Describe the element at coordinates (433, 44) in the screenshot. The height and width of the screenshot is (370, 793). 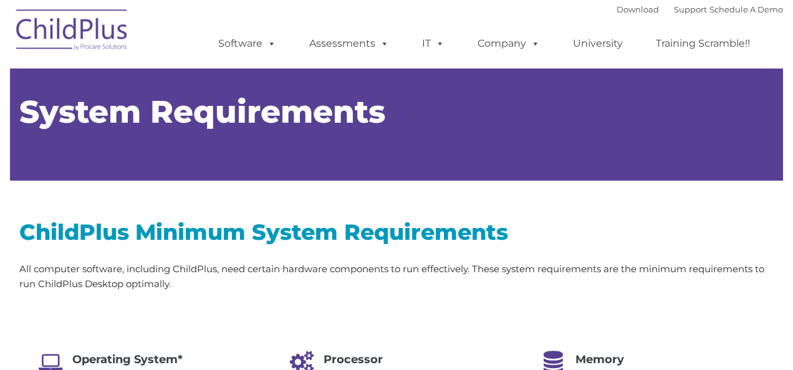
I see `a: IT` at that location.